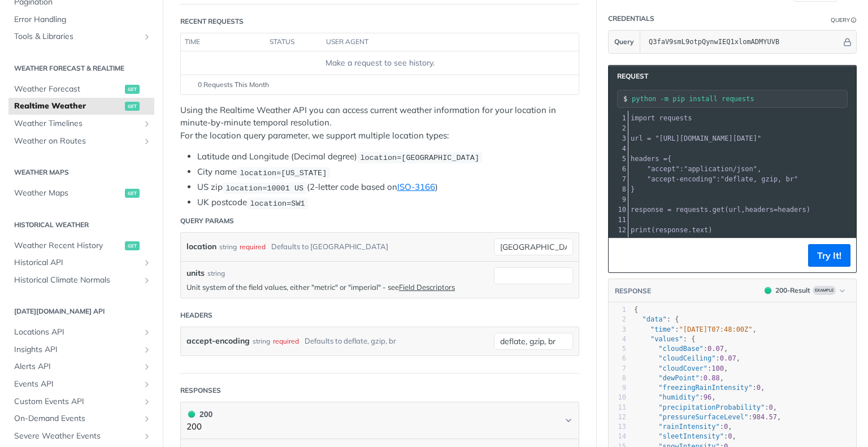 The width and height of the screenshot is (868, 447). I want to click on div: Headers, so click(196, 315).